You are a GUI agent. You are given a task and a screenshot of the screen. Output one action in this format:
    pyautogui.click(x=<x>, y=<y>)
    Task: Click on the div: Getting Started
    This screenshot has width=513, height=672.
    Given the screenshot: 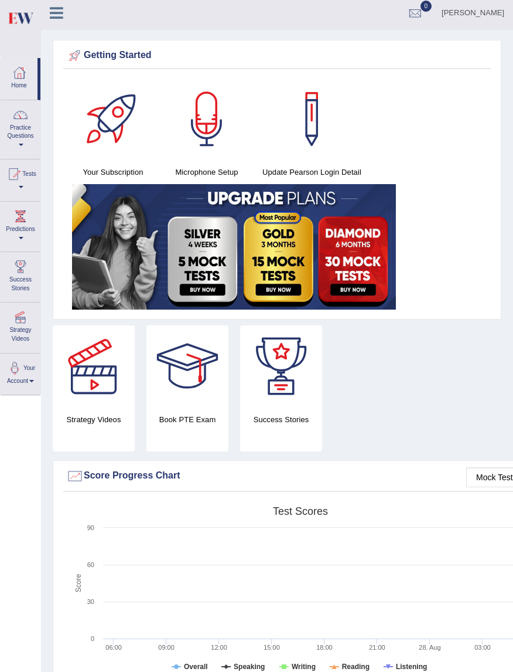 What is the action you would take?
    pyautogui.click(x=277, y=56)
    